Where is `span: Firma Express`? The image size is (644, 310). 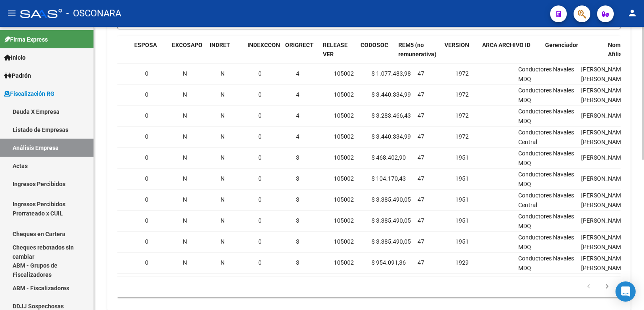 span: Firma Express is located at coordinates (26, 39).